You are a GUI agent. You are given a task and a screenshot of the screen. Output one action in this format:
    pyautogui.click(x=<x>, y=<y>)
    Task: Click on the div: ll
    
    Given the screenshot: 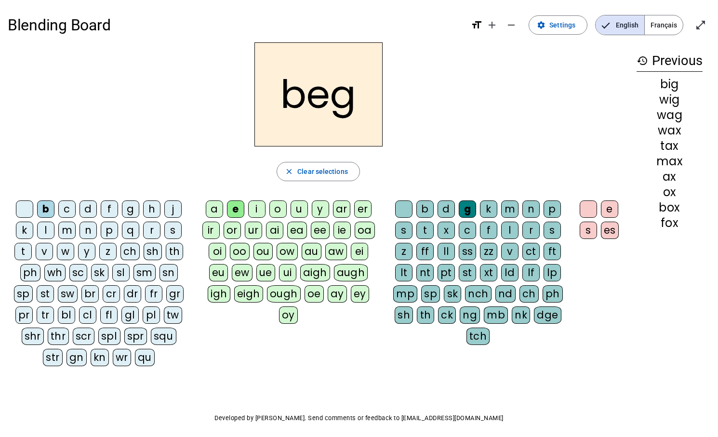 What is the action you would take?
    pyautogui.click(x=446, y=252)
    